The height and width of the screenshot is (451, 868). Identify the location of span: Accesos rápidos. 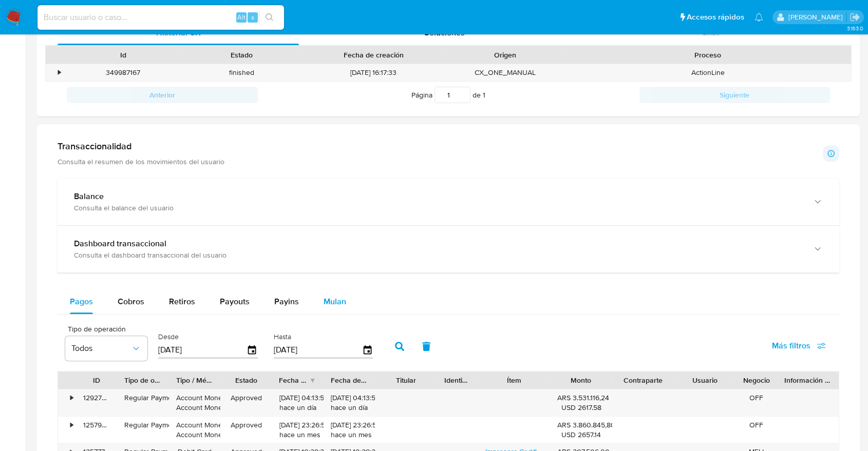
(716, 17).